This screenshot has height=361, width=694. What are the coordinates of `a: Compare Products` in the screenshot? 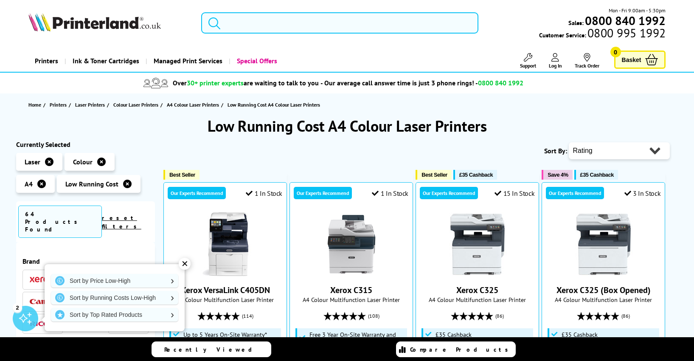 It's located at (456, 349).